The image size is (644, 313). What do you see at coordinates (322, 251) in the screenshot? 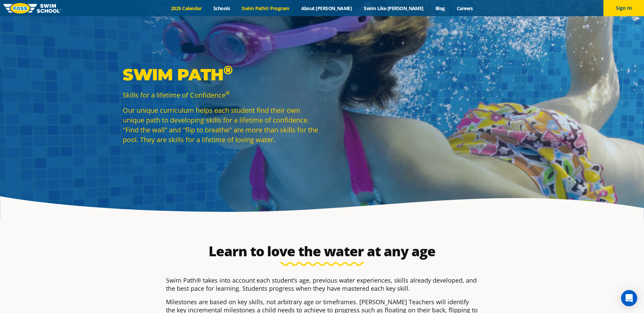
I see `h2: Learn to love the water at any age` at bounding box center [322, 251].